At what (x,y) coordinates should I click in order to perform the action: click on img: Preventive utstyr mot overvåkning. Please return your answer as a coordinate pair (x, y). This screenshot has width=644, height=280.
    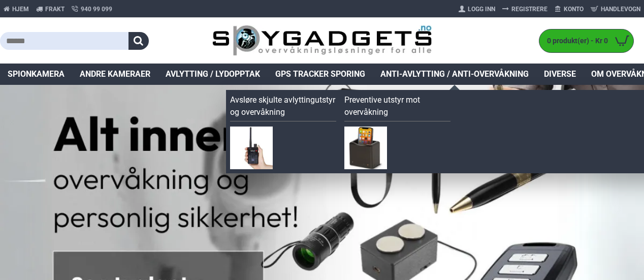
    Looking at the image, I should click on (366, 148).